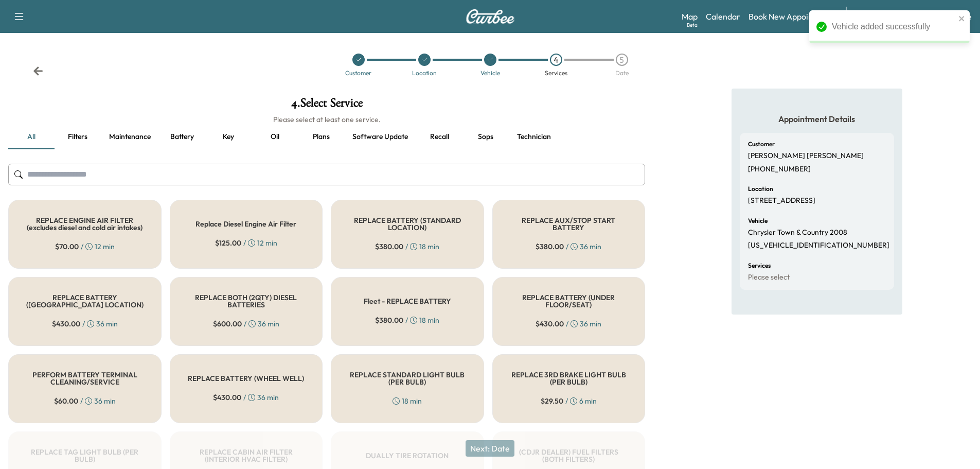 The width and height of the screenshot is (980, 469). Describe the element at coordinates (534, 137) in the screenshot. I see `button: Technician` at that location.